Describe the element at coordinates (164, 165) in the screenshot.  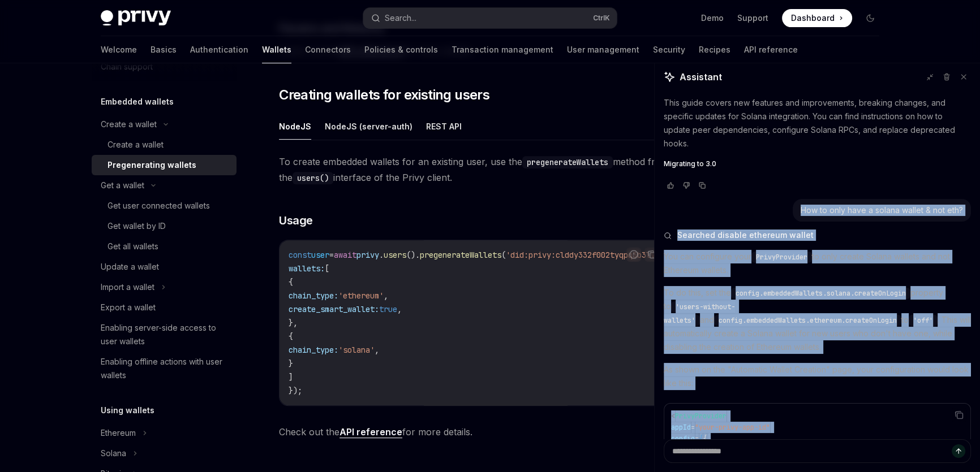
I see `a: Pregenerating wallets` at that location.